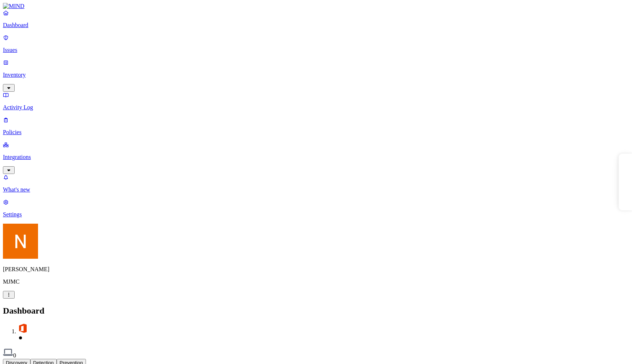 This screenshot has width=632, height=364. What do you see at coordinates (316, 50) in the screenshot?
I see `p: Issues` at bounding box center [316, 50].